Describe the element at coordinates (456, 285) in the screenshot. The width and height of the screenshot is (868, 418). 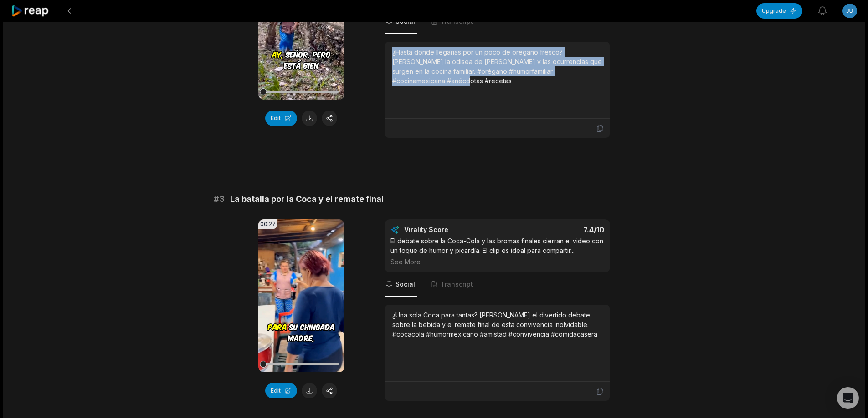
I see `span: Transcript` at that location.